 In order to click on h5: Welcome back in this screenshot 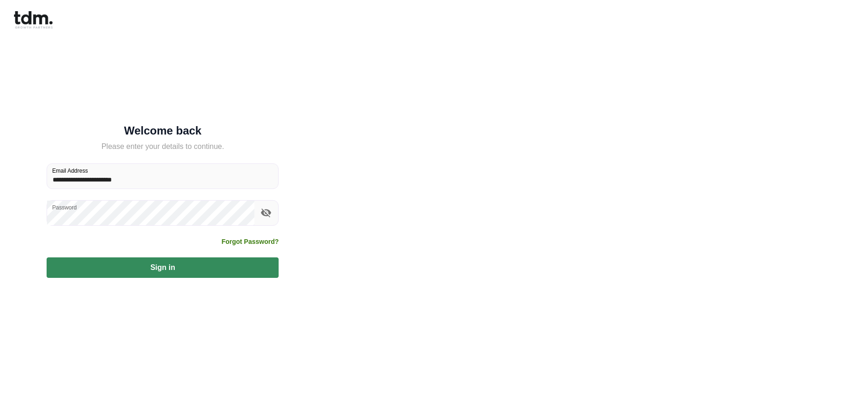, I will do `click(162, 131)`.